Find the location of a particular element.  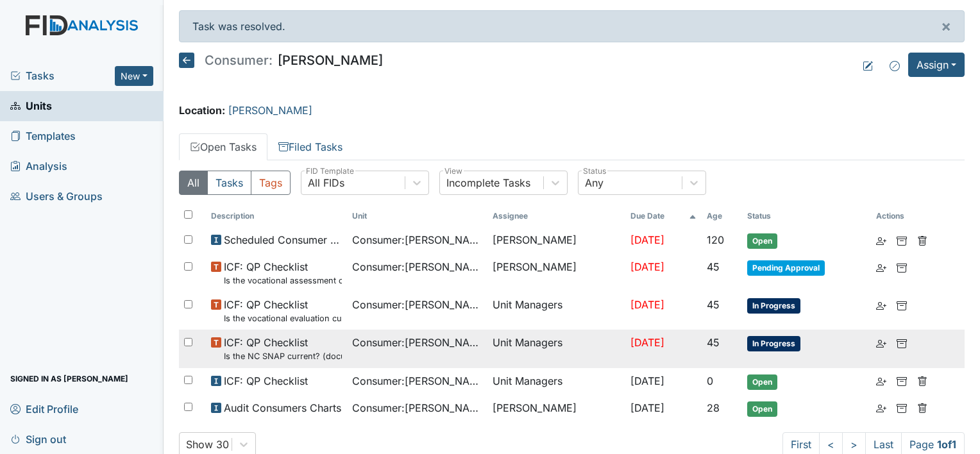

span: Audit Consumers Charts is located at coordinates (282, 408).